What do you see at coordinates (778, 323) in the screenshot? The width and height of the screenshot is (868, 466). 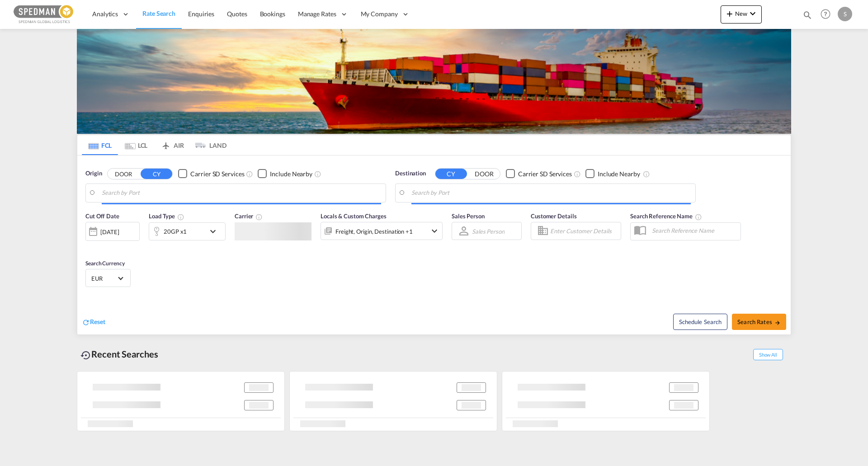 I see `md-icon: icon-arrow-right` at bounding box center [778, 323].